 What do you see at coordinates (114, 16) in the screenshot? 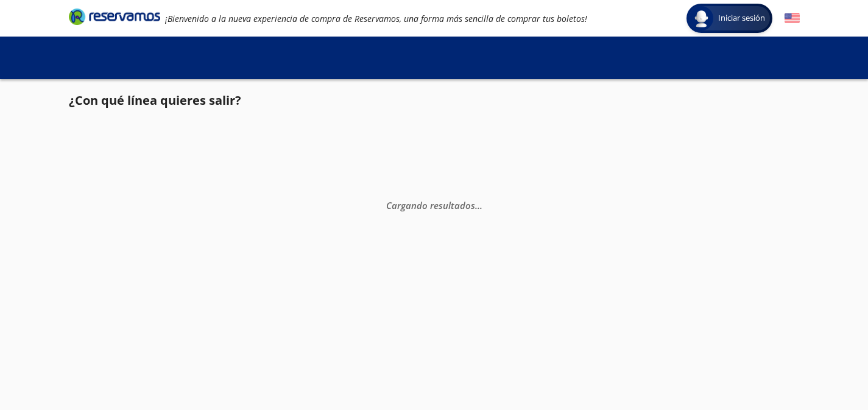
I see `i: Brand Logo` at bounding box center [114, 16].